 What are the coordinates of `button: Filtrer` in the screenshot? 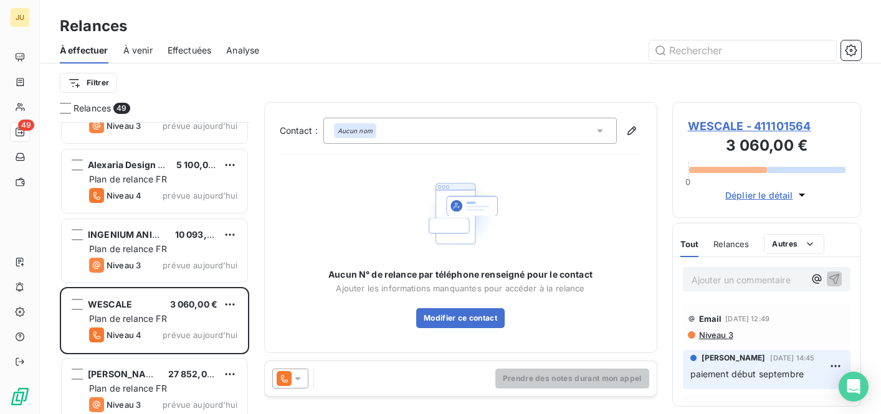 It's located at (88, 83).